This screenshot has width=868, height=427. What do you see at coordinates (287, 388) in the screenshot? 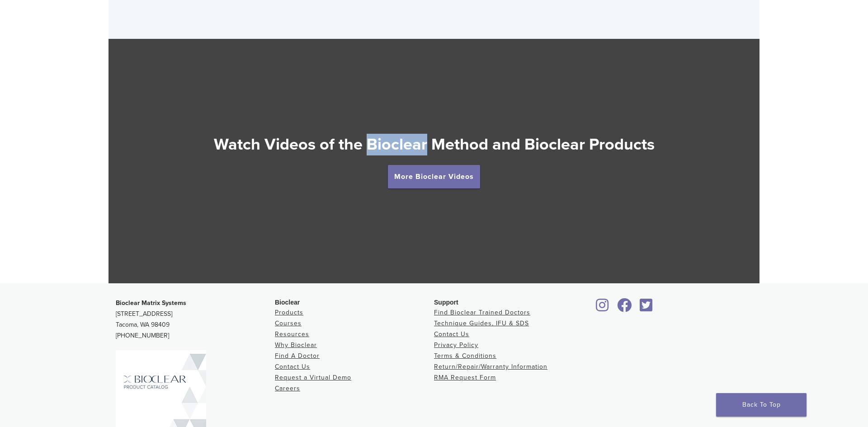
I see `a: Careers` at bounding box center [287, 388].